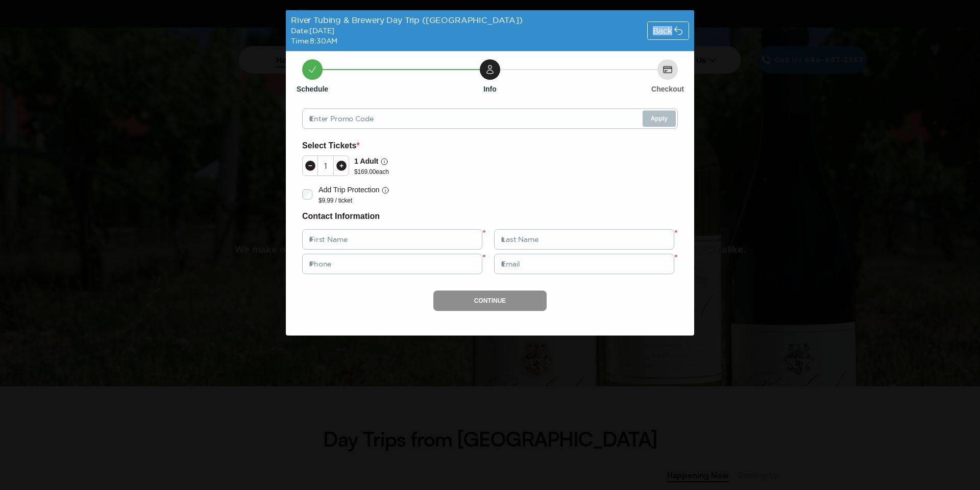 This screenshot has height=490, width=980. What do you see at coordinates (349, 190) in the screenshot?
I see `p: Add Trip Protection` at bounding box center [349, 190].